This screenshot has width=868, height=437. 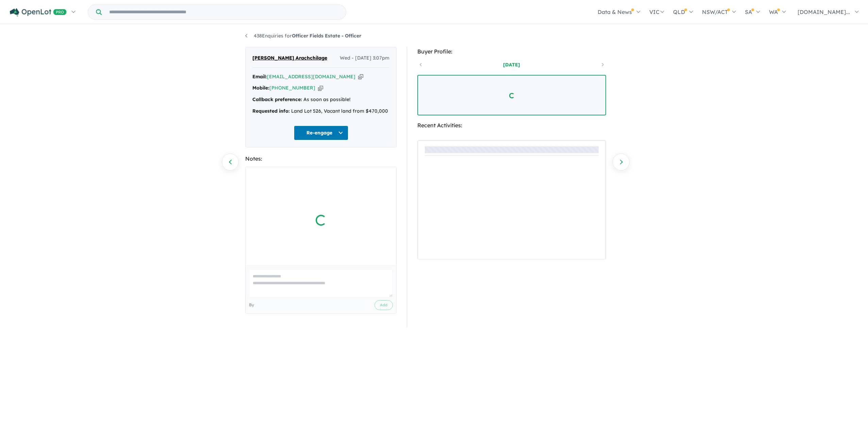 I want to click on div: Land Lot 526, Vacant land from $470,000, so click(x=321, y=111).